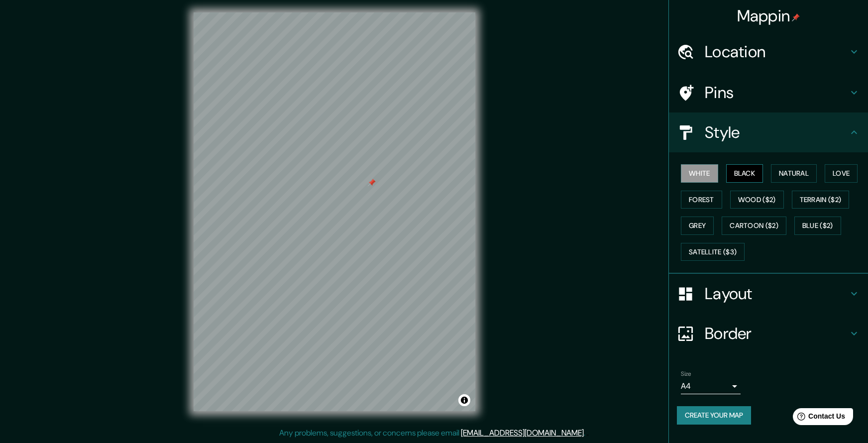  What do you see at coordinates (714, 415) in the screenshot?
I see `button: Create your map` at bounding box center [714, 415].